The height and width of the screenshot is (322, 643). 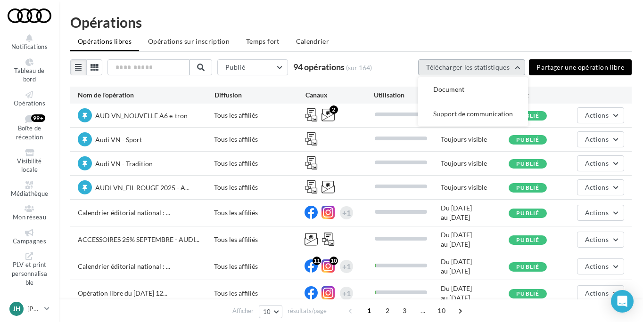 I want to click on span: AUDI VN_FIL ROUGE 2025 - A..., so click(x=142, y=188).